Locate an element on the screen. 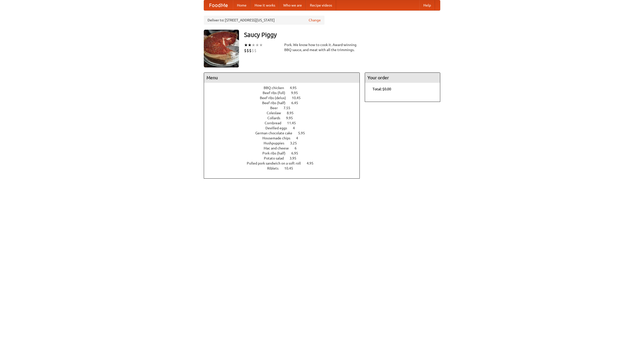 Image resolution: width=644 pixels, height=356 pixels. span: Devilled eggs is located at coordinates (279, 128).